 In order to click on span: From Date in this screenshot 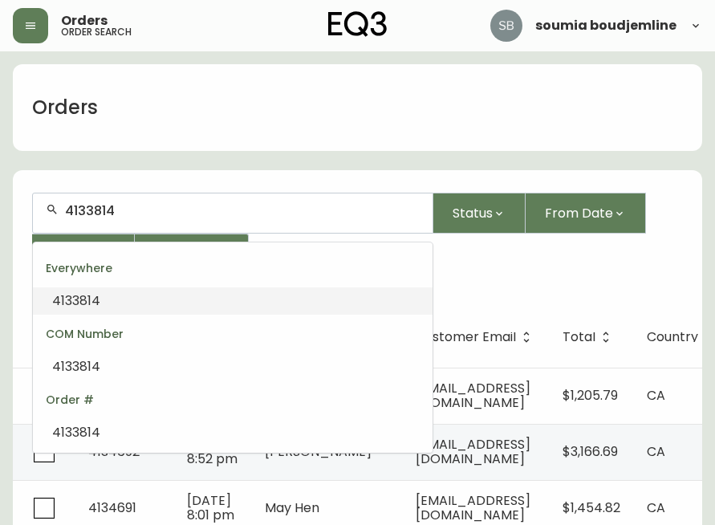, I will do `click(579, 213)`.